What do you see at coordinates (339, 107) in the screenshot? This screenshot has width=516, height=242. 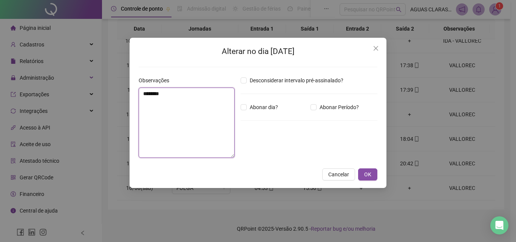 I see `span: Abonar Período?` at bounding box center [339, 107].